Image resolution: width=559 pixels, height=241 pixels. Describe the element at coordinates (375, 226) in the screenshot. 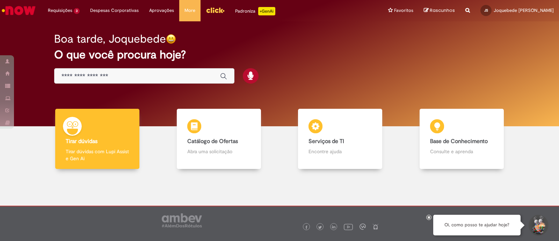

I see `img: logo_footer_naosei.png` at that location.